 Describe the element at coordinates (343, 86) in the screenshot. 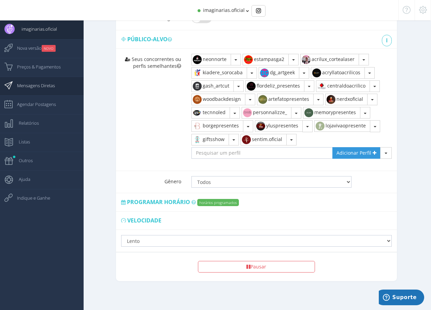

I see `button: centraldoacrilico` at that location.